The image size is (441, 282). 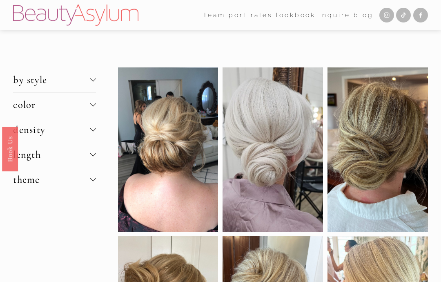 What do you see at coordinates (76, 15) in the screenshot?
I see `img: Beauty Asylum | Bridal Hair &amp; Makeup Charlotte &amp; Atlanta` at bounding box center [76, 15].